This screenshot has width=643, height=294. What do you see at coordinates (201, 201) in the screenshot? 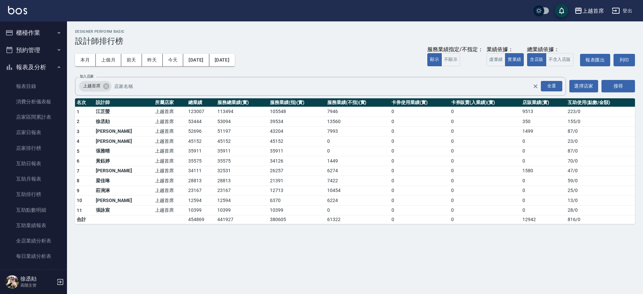
I see `td: 12594` at bounding box center [201, 201].